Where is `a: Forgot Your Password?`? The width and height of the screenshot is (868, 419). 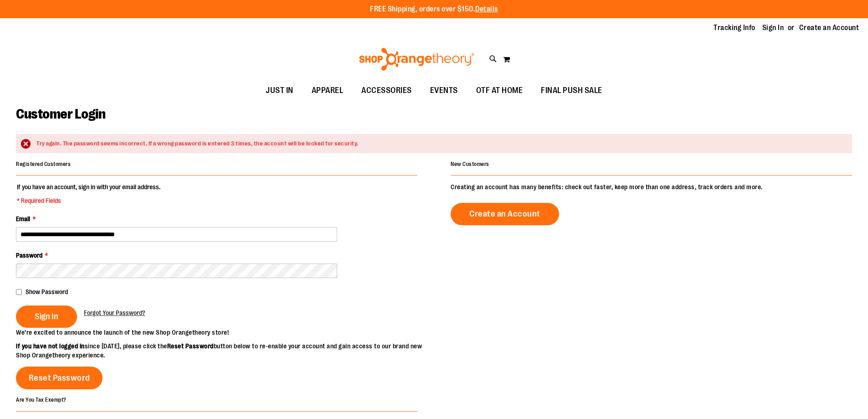
a: Forgot Your Password? is located at coordinates (114, 313).